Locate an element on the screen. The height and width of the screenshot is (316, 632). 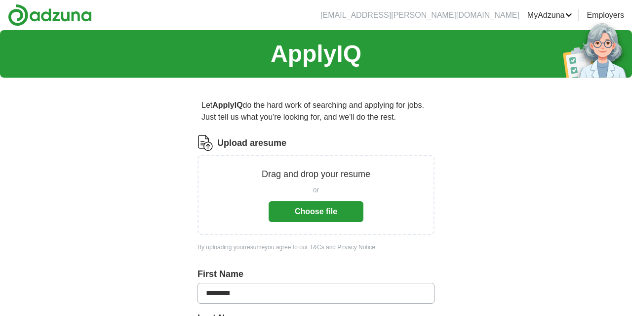
a: T&Cs is located at coordinates (317, 247).